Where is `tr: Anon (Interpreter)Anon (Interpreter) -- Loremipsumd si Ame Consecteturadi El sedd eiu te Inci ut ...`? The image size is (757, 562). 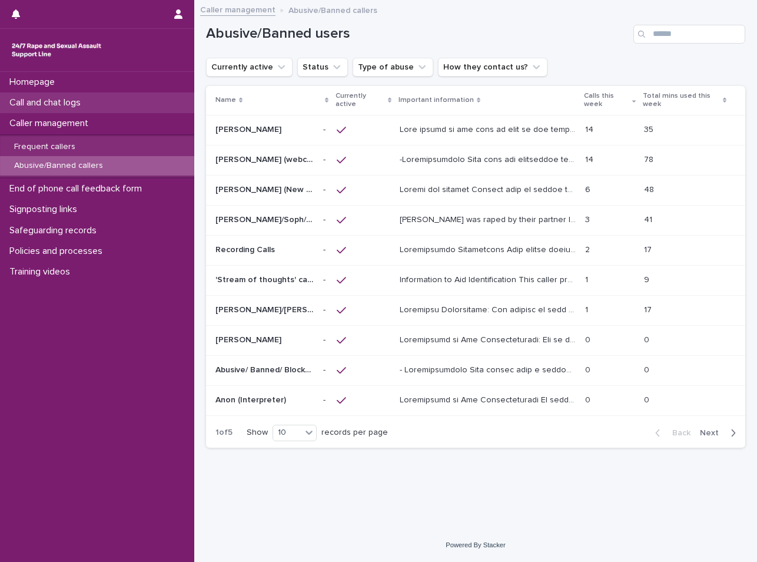
tr: Anon (Interpreter)Anon (Interpreter) -- Loremipsumd si Ame Consecteturadi El sedd eiu te Inci ut ... is located at coordinates (476, 400).